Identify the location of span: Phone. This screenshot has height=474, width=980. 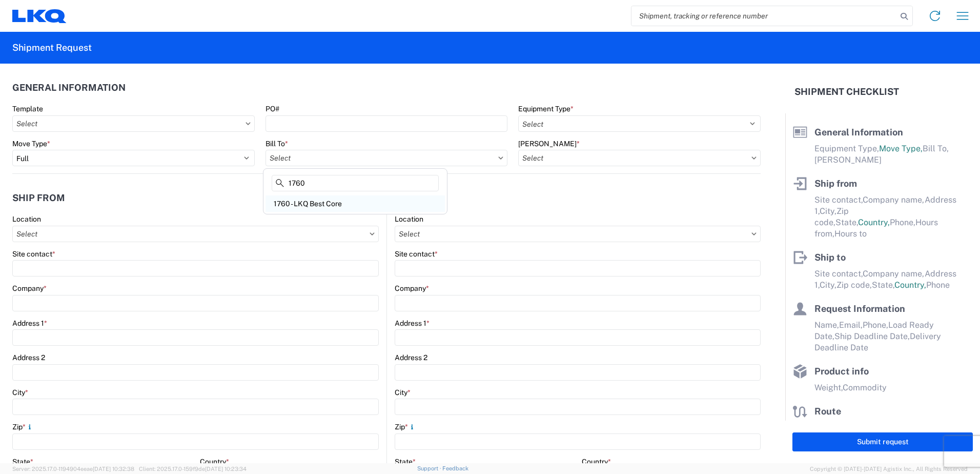
(938, 284).